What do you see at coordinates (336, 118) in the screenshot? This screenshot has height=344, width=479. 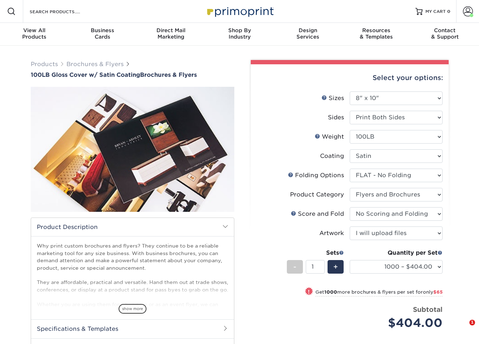 I see `div: Sides` at bounding box center [336, 118].